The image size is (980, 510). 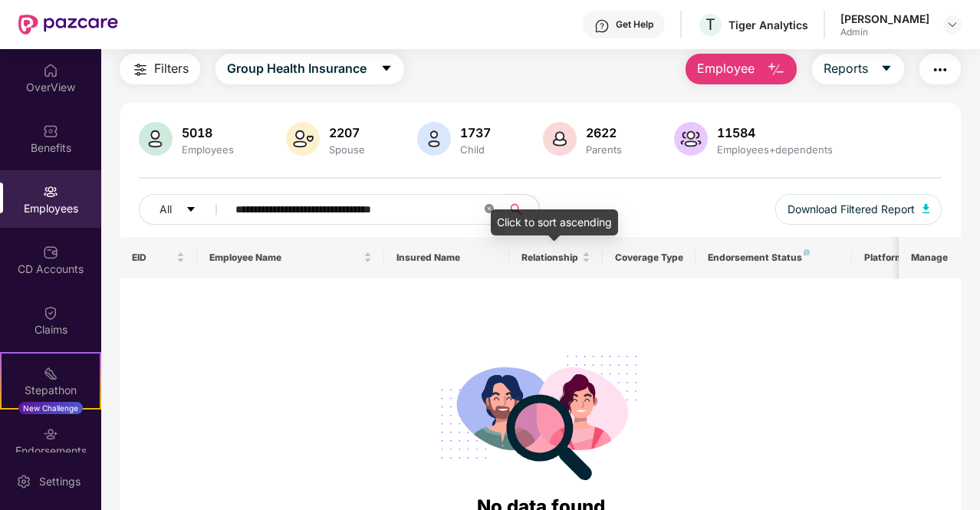 I want to click on th: Coverage Type, so click(x=649, y=257).